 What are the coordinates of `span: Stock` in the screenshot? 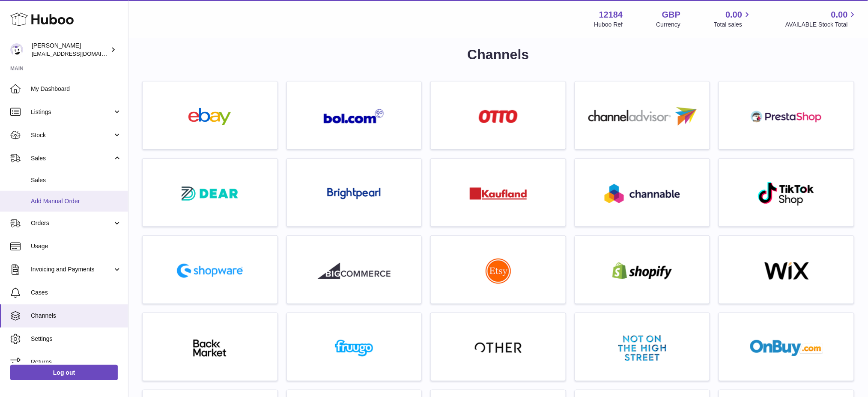 It's located at (72, 135).